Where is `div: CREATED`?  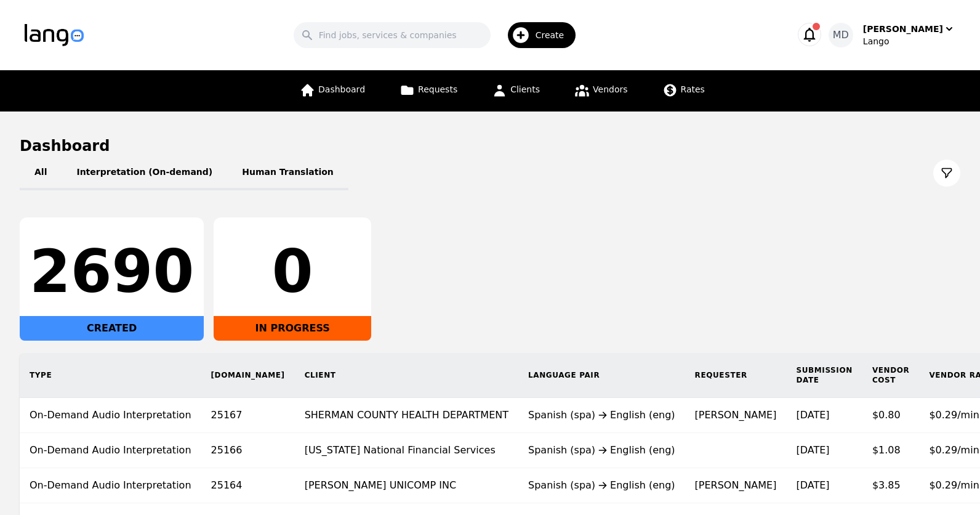
div: CREATED is located at coordinates (112, 328).